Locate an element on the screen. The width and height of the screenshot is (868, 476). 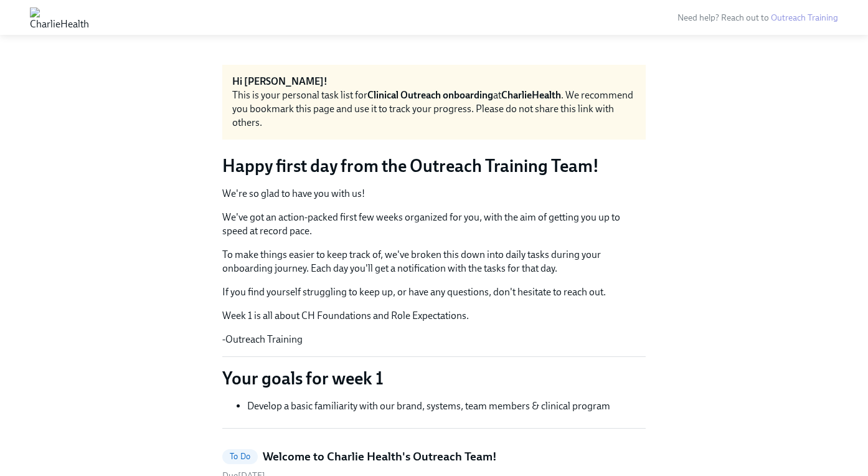
span: Need help? Reach out to is located at coordinates (758, 18).